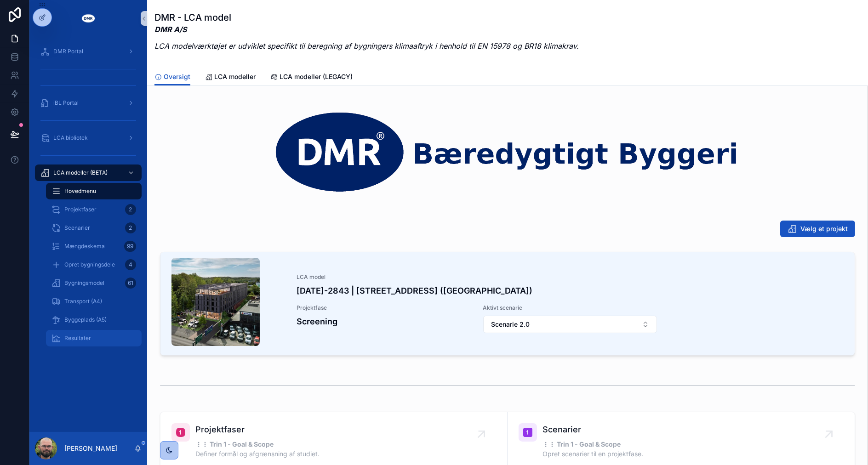  I want to click on div: 4, so click(130, 265).